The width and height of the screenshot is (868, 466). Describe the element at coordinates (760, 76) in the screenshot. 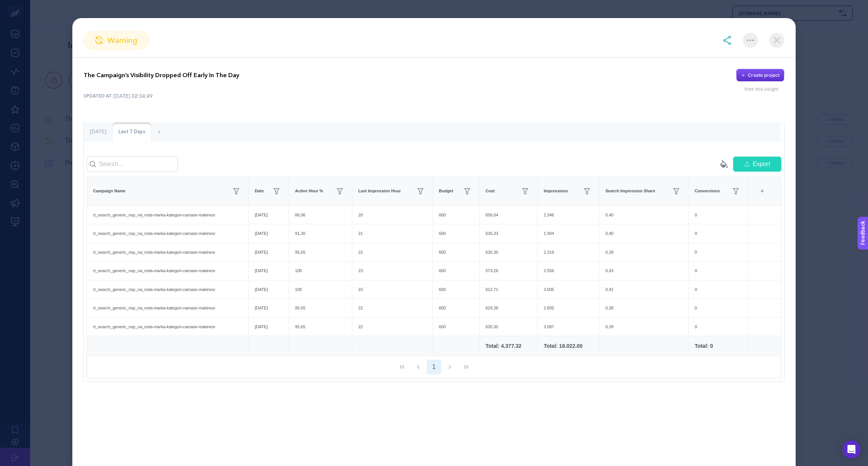

I see `button: Create project` at that location.